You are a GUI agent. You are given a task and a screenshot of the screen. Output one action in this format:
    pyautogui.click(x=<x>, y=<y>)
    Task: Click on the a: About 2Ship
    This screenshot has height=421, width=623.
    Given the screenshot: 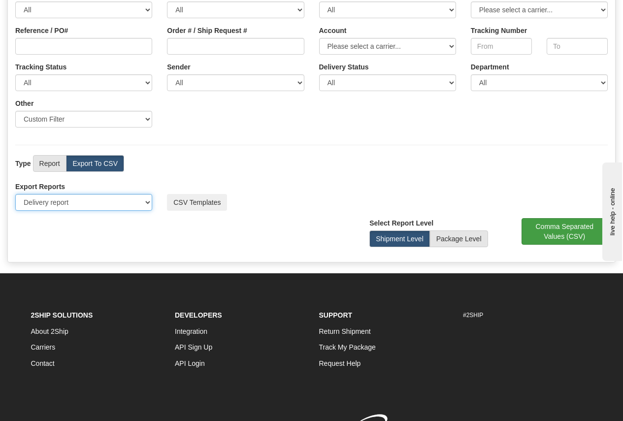 What is the action you would take?
    pyautogui.click(x=50, y=331)
    